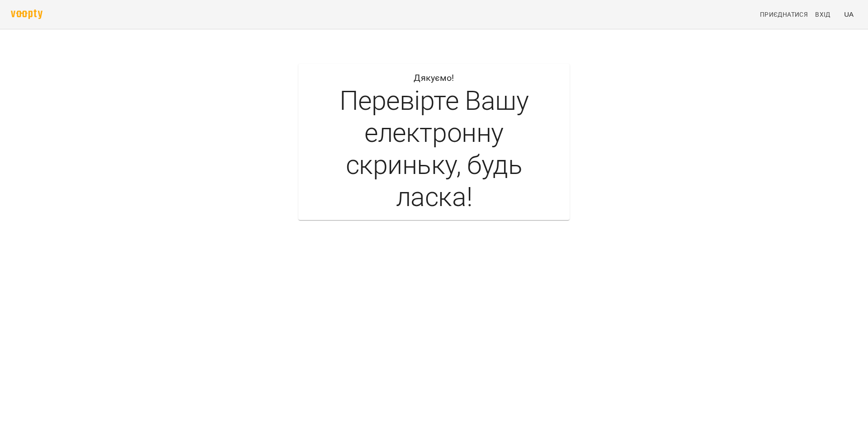  Describe the element at coordinates (826, 14) in the screenshot. I see `a: Вхід` at that location.